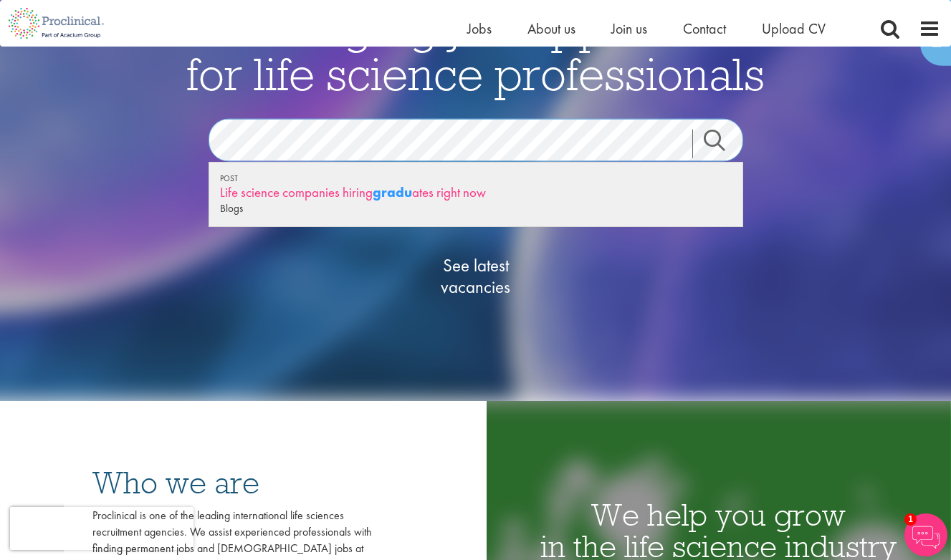  What do you see at coordinates (476, 277) in the screenshot?
I see `a: See latestvacancies` at bounding box center [476, 277].